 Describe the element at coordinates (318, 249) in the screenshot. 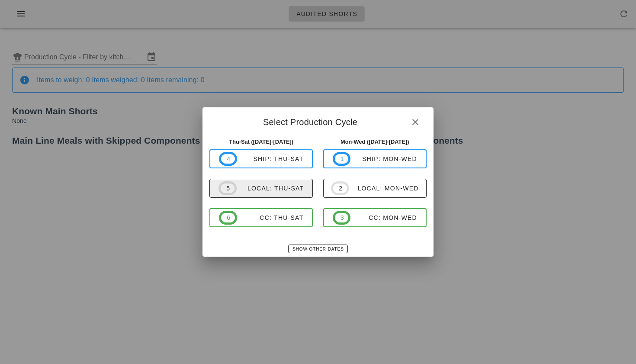

I see `span: Show Other Dates` at that location.